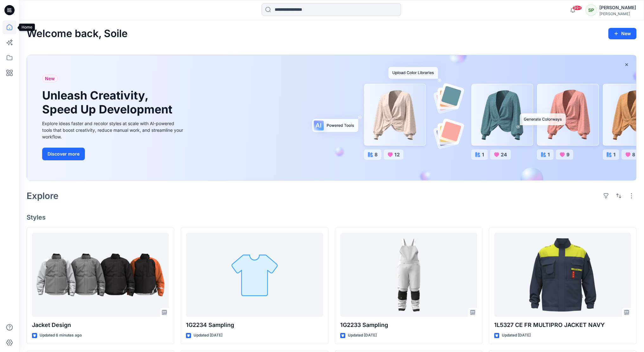 This screenshot has width=644, height=352. Describe the element at coordinates (254, 275) in the screenshot. I see `a: 1G2234 Sampling` at that location.